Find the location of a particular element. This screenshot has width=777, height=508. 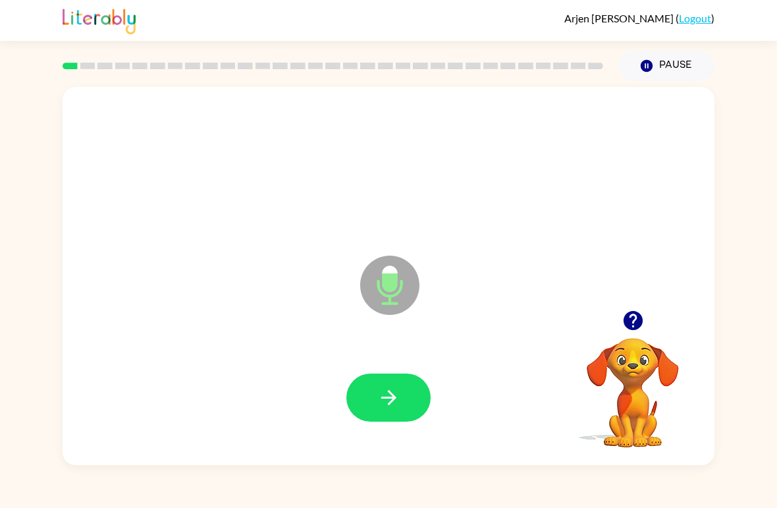

button: Pause is located at coordinates (667, 66).